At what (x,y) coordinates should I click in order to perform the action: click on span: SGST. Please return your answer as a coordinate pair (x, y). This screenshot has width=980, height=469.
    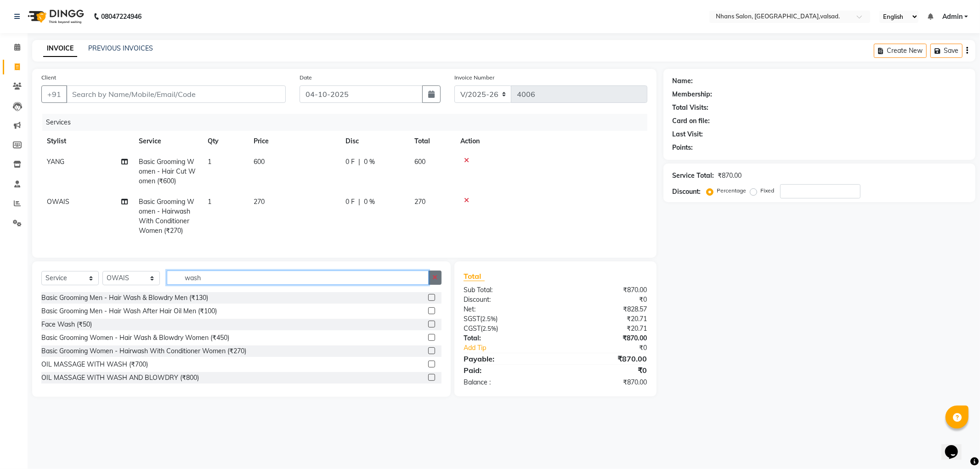
    Looking at the image, I should click on (472, 319).